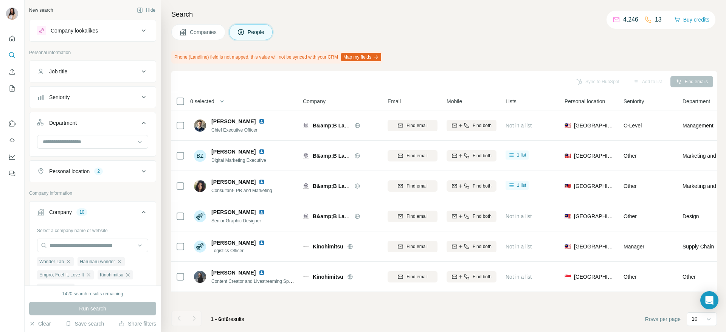  Describe the element at coordinates (257, 281) in the screenshot. I see `span: Content Creator and Livestreaming Specialist` at that location.